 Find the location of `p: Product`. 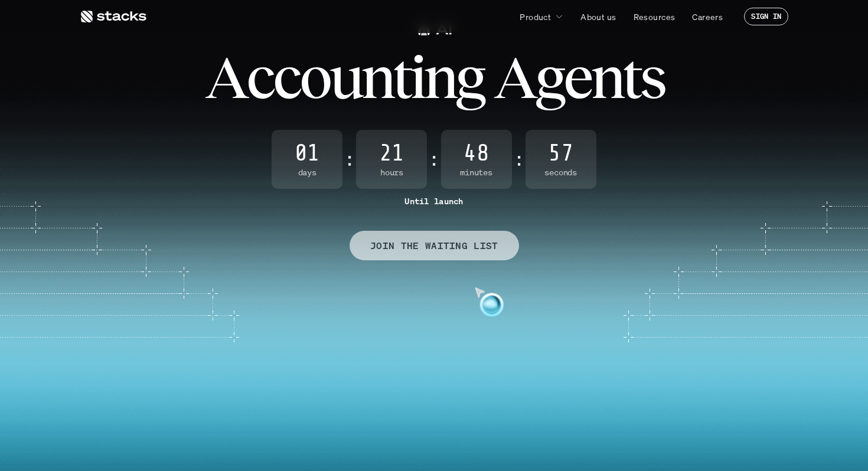

p: Product is located at coordinates (535, 16).